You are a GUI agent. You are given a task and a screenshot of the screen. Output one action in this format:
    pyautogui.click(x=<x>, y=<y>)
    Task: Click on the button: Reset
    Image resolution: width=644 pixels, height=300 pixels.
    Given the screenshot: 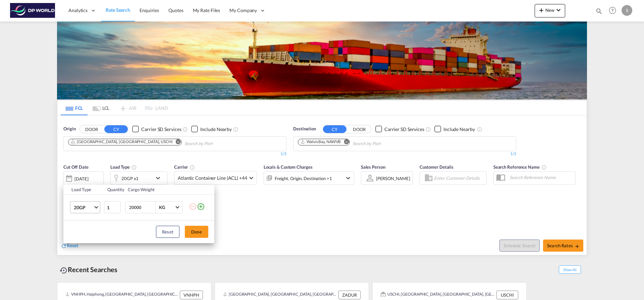 What is the action you would take?
    pyautogui.click(x=168, y=232)
    